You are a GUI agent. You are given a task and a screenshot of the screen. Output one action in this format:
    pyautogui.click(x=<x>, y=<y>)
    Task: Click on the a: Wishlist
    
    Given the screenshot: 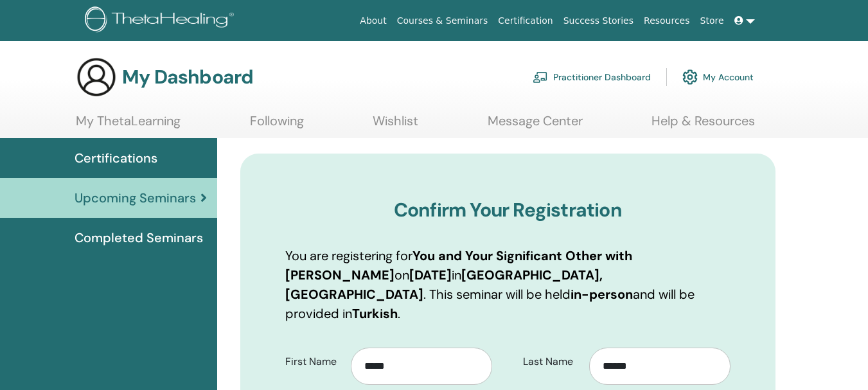 What is the action you would take?
    pyautogui.click(x=395, y=125)
    